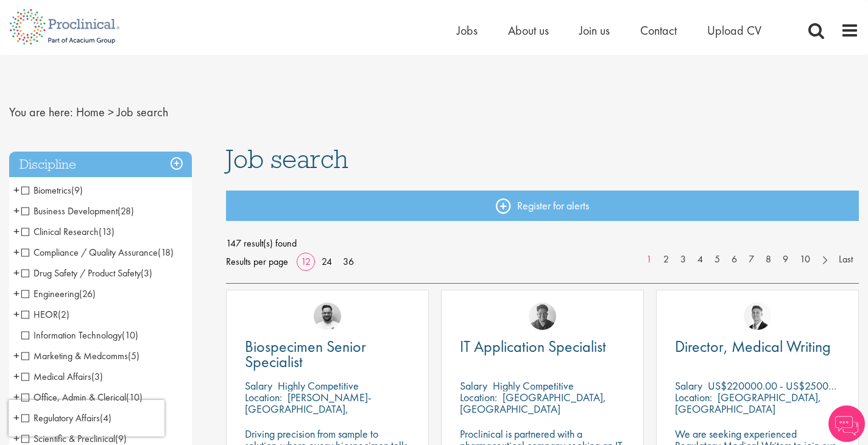 The image size is (868, 445). What do you see at coordinates (666, 259) in the screenshot?
I see `a: 2` at bounding box center [666, 259].